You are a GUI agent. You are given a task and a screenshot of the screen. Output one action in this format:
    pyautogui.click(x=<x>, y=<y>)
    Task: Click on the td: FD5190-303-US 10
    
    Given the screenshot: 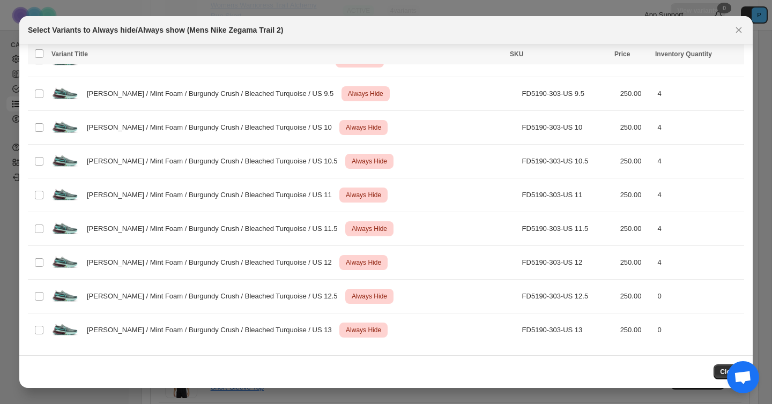 What is the action you would take?
    pyautogui.click(x=568, y=128)
    